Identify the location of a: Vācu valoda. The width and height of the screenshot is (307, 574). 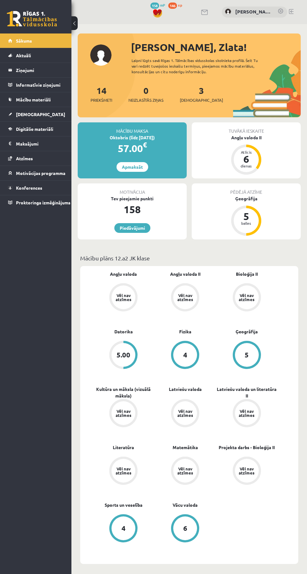
(185, 505).